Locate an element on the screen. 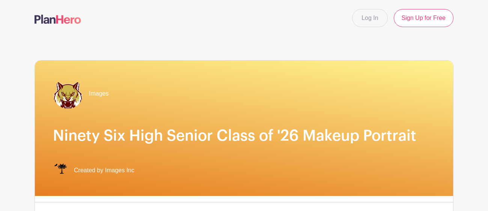 Image resolution: width=488 pixels, height=211 pixels. img: IMAGES%20logo%20transparenT%20PNG%20s.png is located at coordinates (60, 170).